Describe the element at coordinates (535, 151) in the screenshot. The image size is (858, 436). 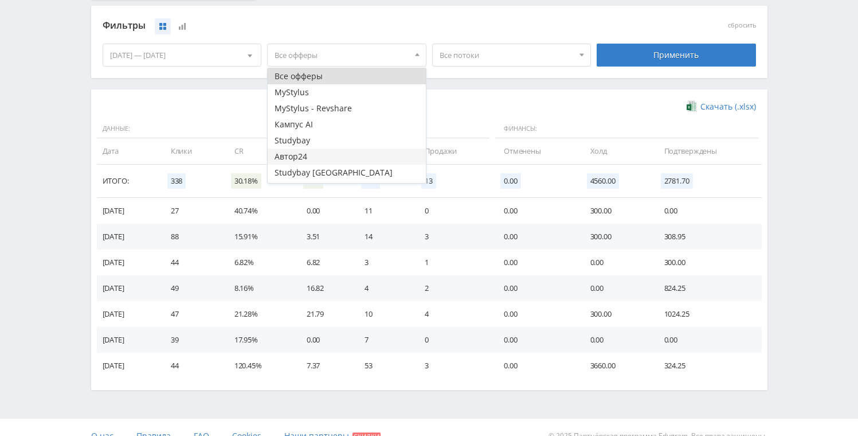
I see `td: Отменены` at that location.